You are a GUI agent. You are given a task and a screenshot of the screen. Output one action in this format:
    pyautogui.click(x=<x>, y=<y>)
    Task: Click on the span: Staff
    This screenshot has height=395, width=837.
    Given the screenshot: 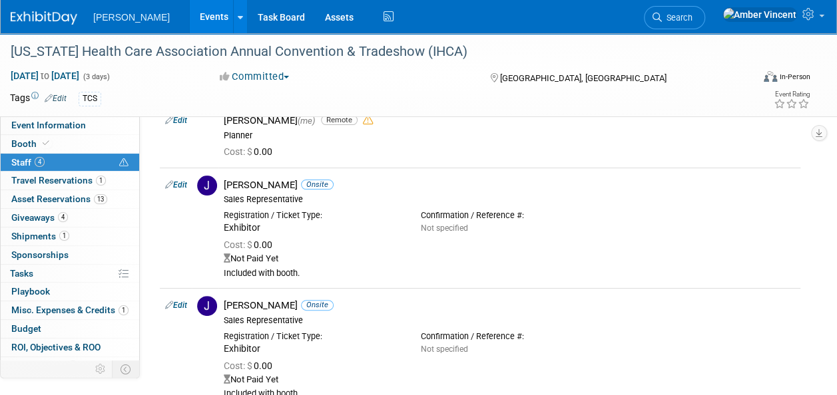 What is the action you would take?
    pyautogui.click(x=28, y=162)
    